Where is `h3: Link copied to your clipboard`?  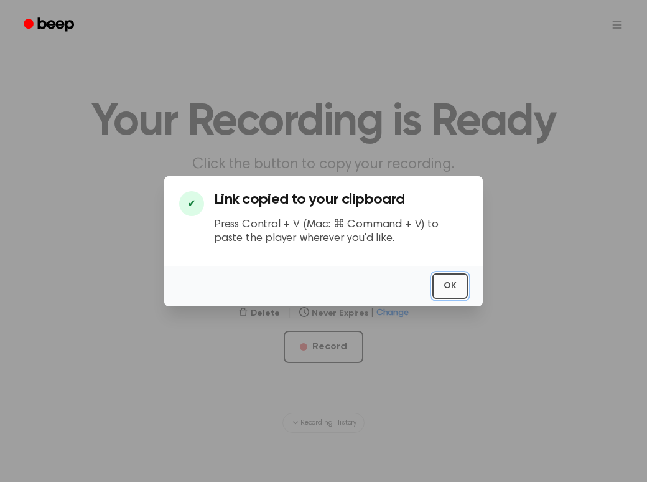 h3: Link copied to your clipboard is located at coordinates (341, 199).